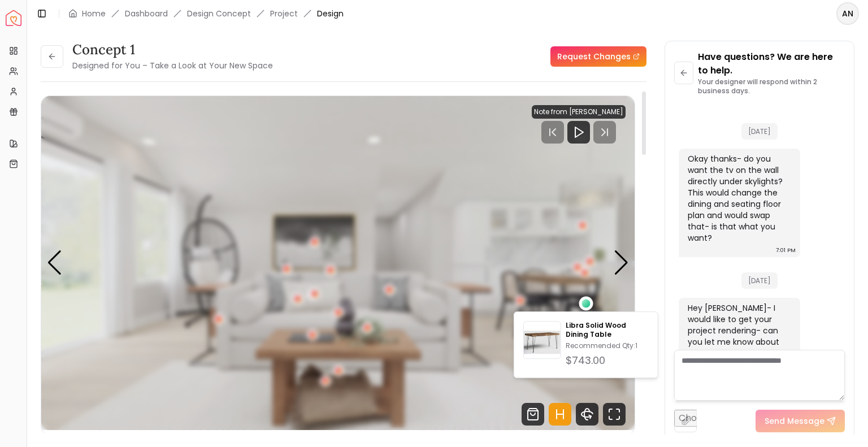 The width and height of the screenshot is (868, 447). I want to click on div: Next slide, so click(621, 263).